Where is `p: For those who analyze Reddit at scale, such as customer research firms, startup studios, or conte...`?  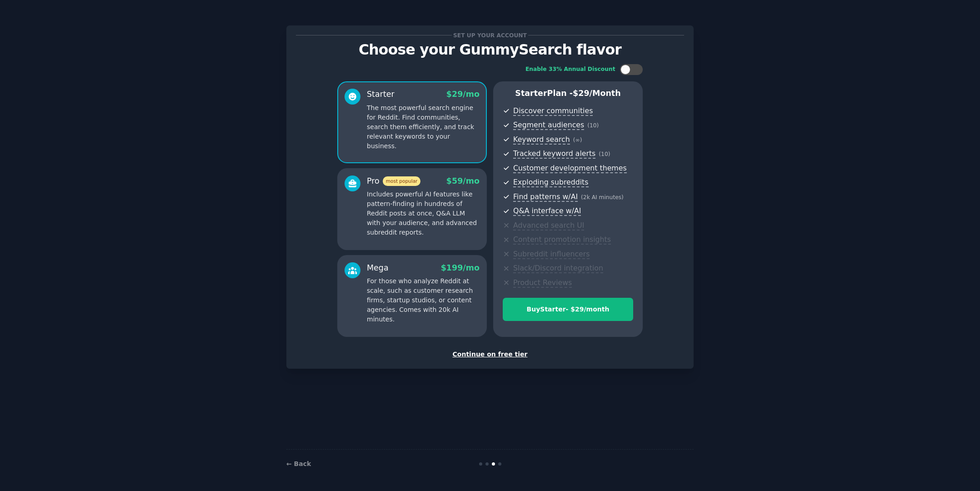
p: For those who analyze Reddit at scale, such as customer research firms, startup studios, or conte... is located at coordinates (423, 300).